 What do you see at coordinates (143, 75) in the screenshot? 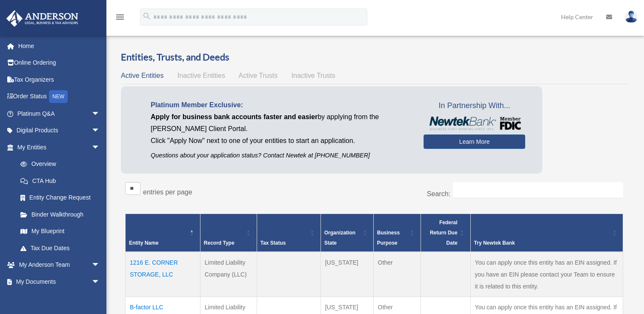
I see `span: Active Entities` at bounding box center [143, 75].